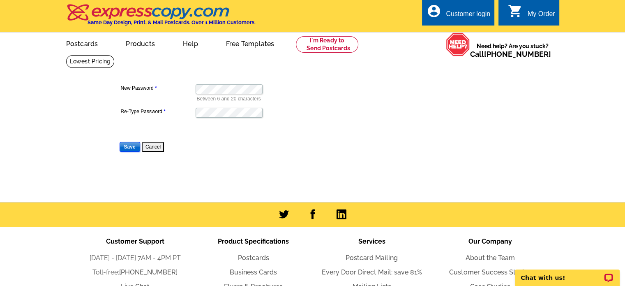  I want to click on span: Customer Support, so click(135, 241).